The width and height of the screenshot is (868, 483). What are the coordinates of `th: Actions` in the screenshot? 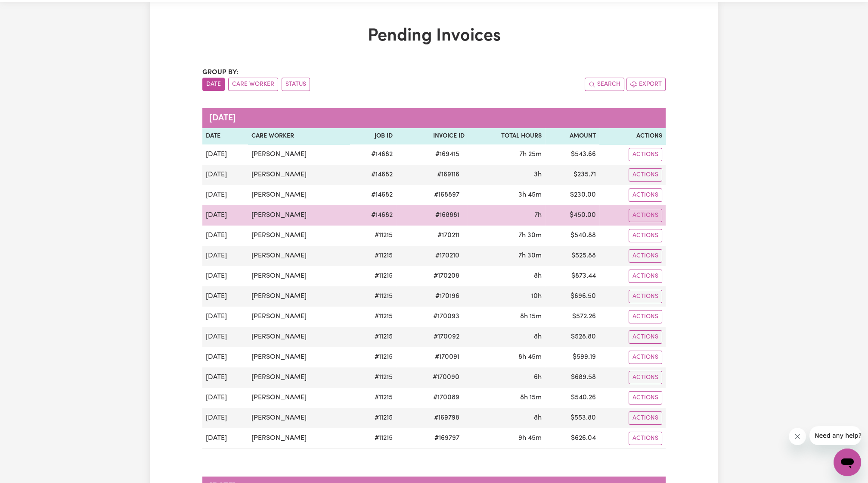 It's located at (633, 136).